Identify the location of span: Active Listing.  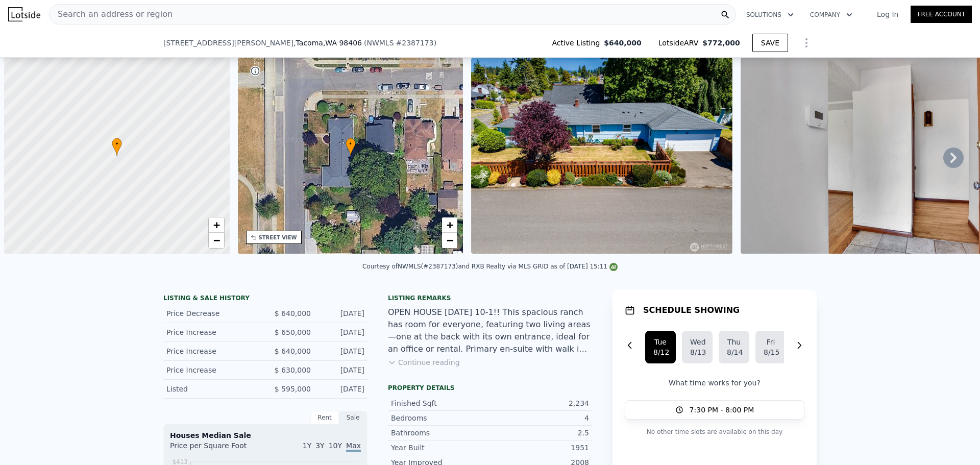
(578, 43).